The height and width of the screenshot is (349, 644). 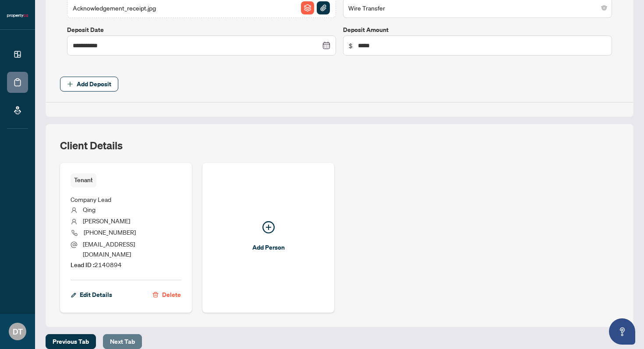 What do you see at coordinates (478, 30) in the screenshot?
I see `label: Deposit Amount` at bounding box center [478, 30].